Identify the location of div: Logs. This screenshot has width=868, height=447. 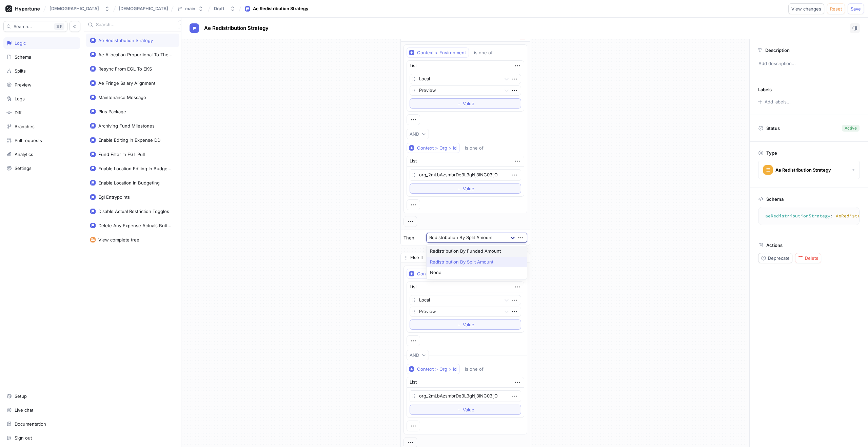
(20, 99).